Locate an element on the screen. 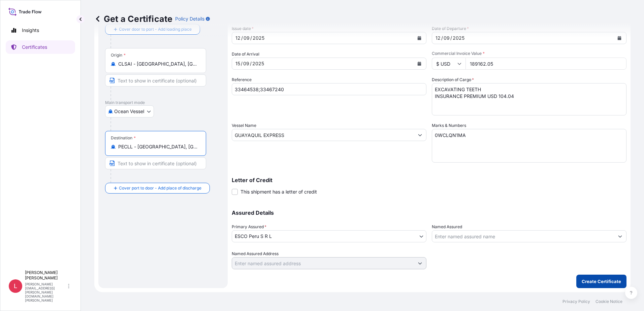 This screenshot has width=644, height=311. label: Named Assured is located at coordinates (447, 227).